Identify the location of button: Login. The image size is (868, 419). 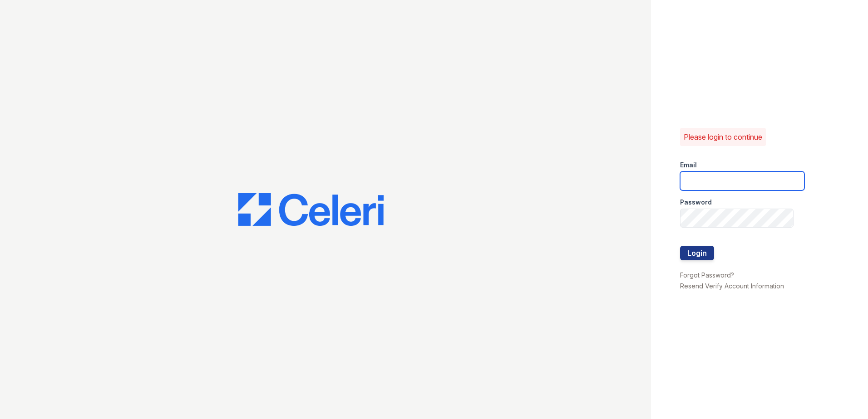
(697, 253).